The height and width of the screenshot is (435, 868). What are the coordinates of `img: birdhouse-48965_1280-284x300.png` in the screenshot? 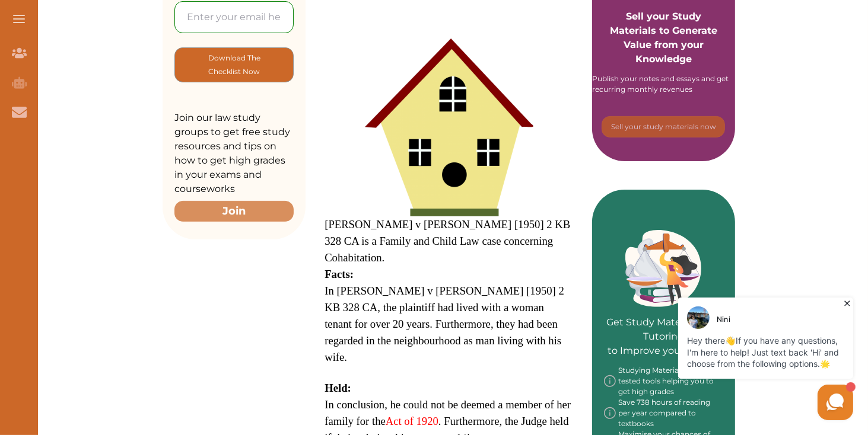 It's located at (449, 127).